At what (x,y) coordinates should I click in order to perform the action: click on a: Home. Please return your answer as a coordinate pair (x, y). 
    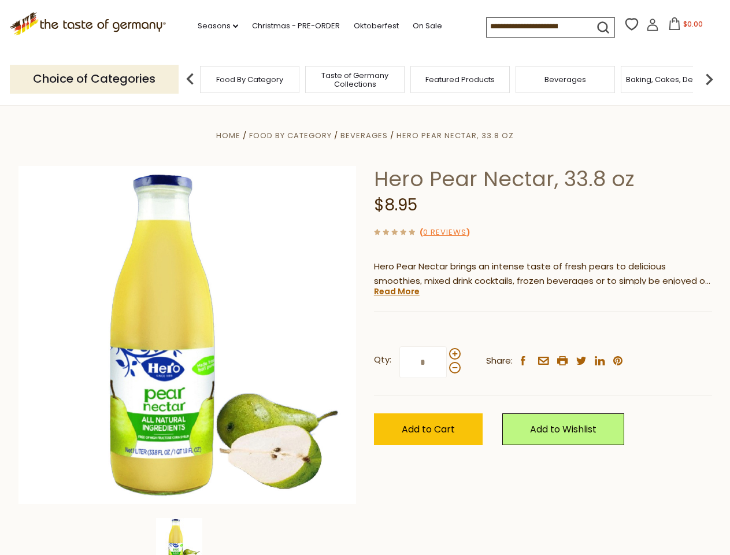
    Looking at the image, I should click on (228, 135).